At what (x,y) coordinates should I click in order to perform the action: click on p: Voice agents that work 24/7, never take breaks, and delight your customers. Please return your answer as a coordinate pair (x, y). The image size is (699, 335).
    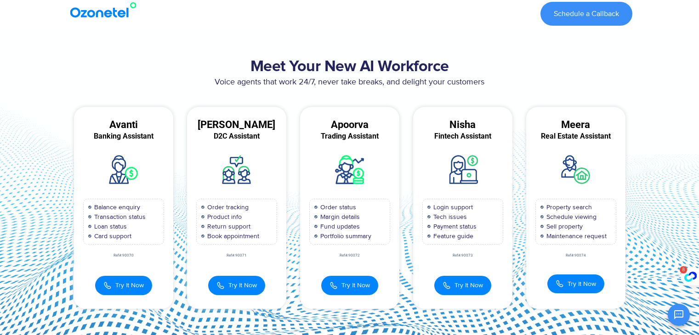
    Looking at the image, I should click on (350, 82).